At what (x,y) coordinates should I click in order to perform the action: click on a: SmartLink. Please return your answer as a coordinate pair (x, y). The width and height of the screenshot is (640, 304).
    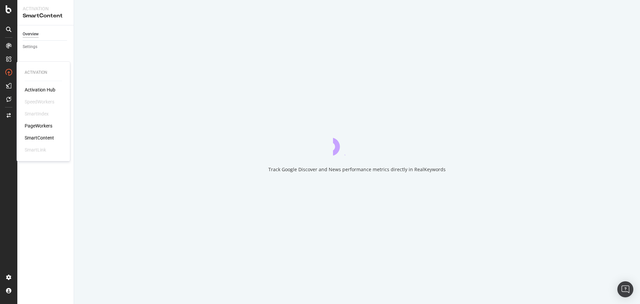
    Looking at the image, I should click on (35, 150).